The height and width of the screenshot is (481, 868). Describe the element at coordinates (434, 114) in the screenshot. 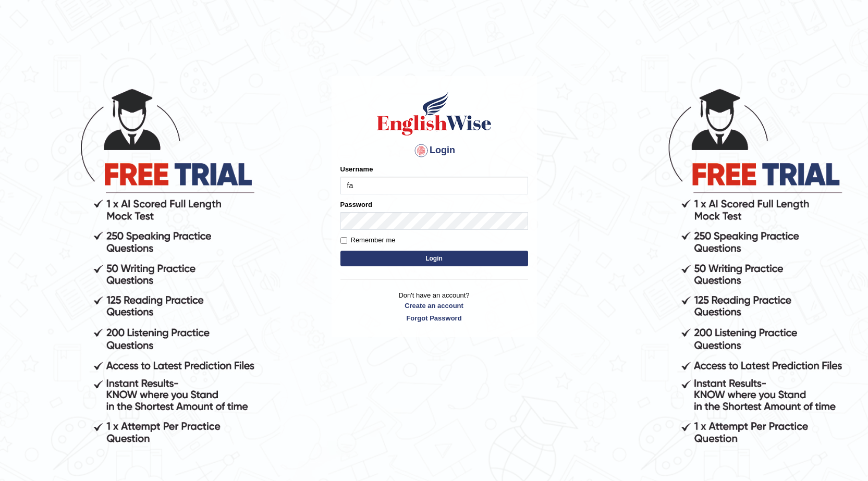

I see `img: Logo of English Wise sign in for intelligent practice with AI` at that location.